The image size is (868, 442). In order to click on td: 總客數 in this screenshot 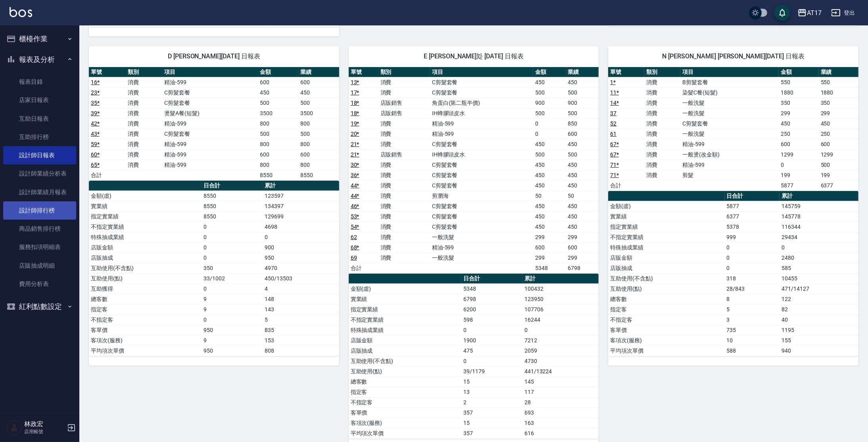, I will do `click(145, 299)`.